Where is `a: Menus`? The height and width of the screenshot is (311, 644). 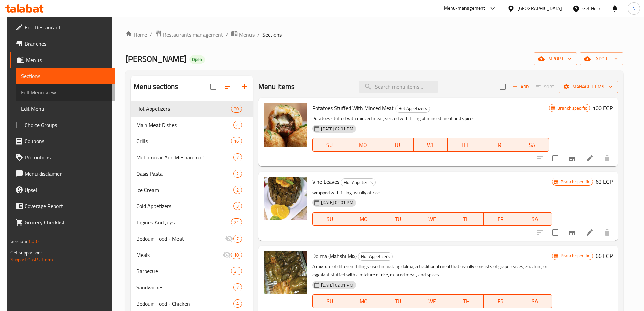
a: Menus is located at coordinates (243, 34).